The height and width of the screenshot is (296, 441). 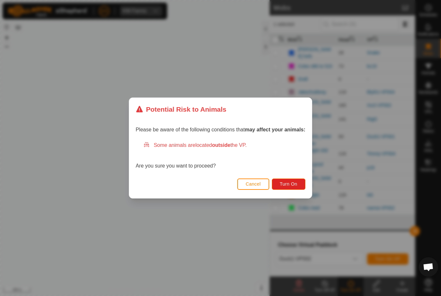 What do you see at coordinates (289, 184) in the screenshot?
I see `button: Turn On` at bounding box center [289, 184].